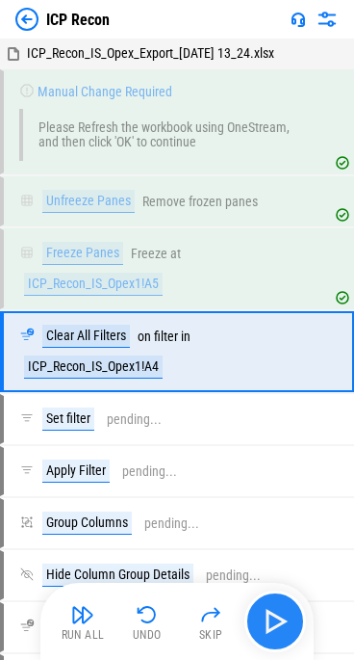 Image resolution: width=354 pixels, height=660 pixels. I want to click on div: Freeze Panes, so click(83, 253).